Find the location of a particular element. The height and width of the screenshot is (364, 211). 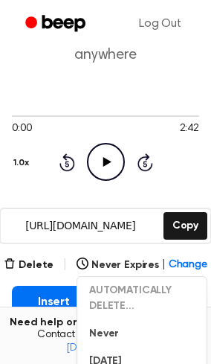

a: Log Out is located at coordinates (160, 24).